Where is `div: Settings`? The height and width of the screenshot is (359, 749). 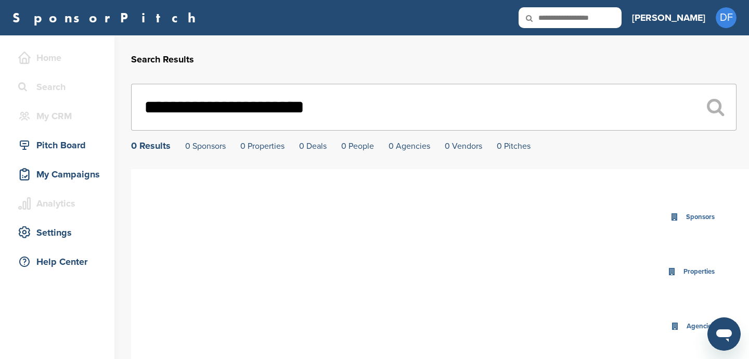 div: Settings is located at coordinates (60, 232).